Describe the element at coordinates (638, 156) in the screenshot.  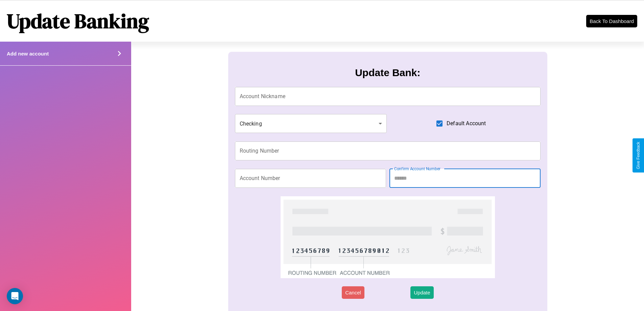
I see `div: Give Feedback` at that location.